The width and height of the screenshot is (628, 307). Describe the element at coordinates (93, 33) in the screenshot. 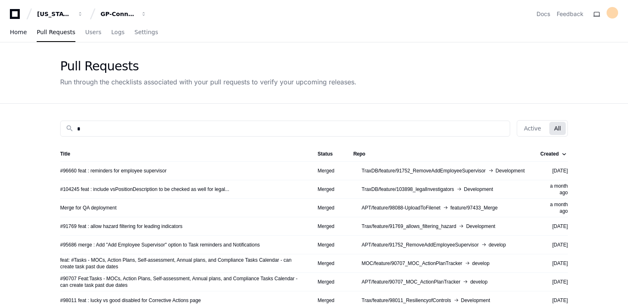

I see `a: Users` at that location.